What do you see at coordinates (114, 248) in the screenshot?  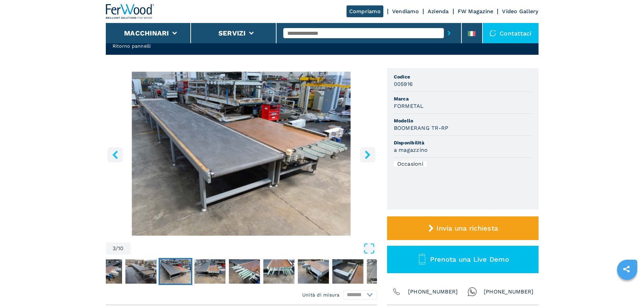 I see `span: 3` at bounding box center [114, 248].